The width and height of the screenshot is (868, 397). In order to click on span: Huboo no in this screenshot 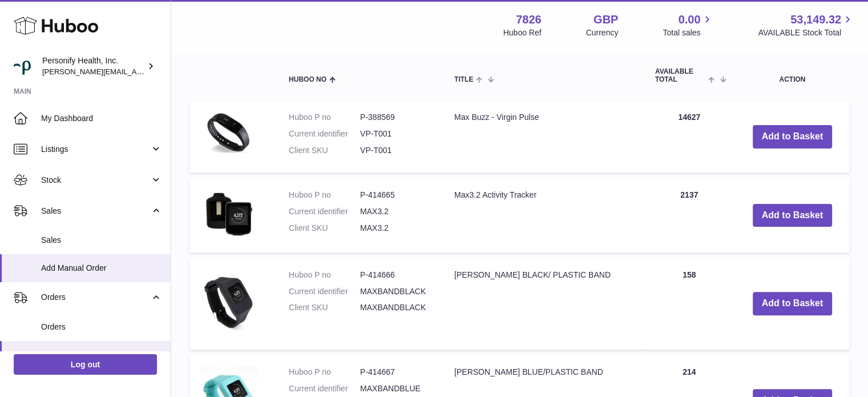, I will do `click(307, 80)`.